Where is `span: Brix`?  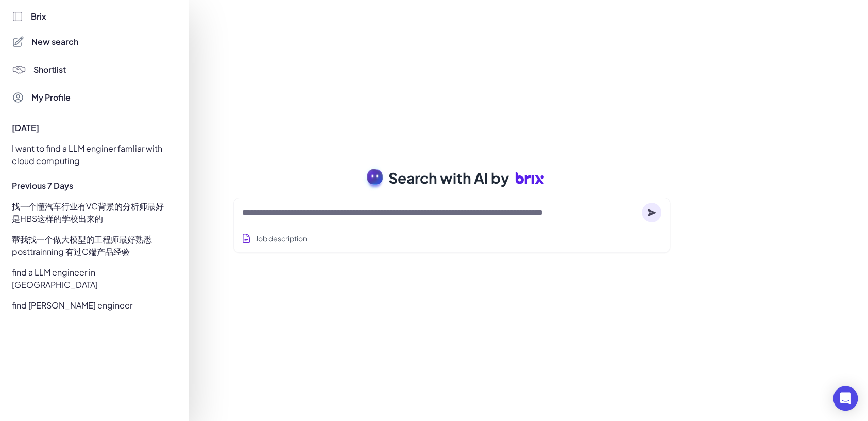
span: Brix is located at coordinates (38, 17).